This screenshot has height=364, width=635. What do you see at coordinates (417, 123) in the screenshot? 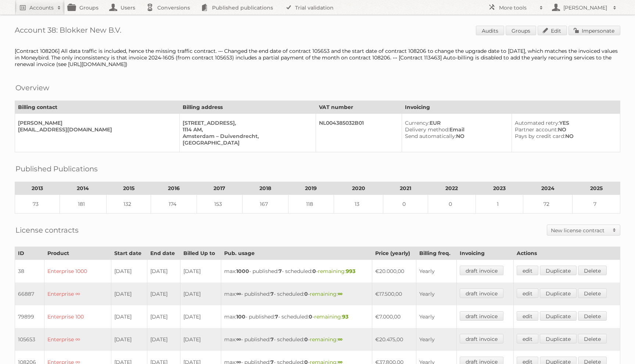
I see `span: Currency:` at bounding box center [417, 123].